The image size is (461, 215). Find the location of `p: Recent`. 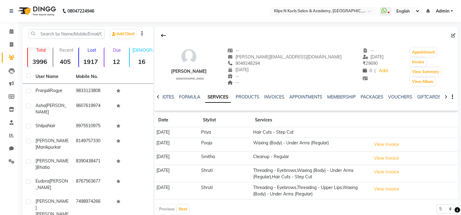

p: Recent is located at coordinates (66, 50).